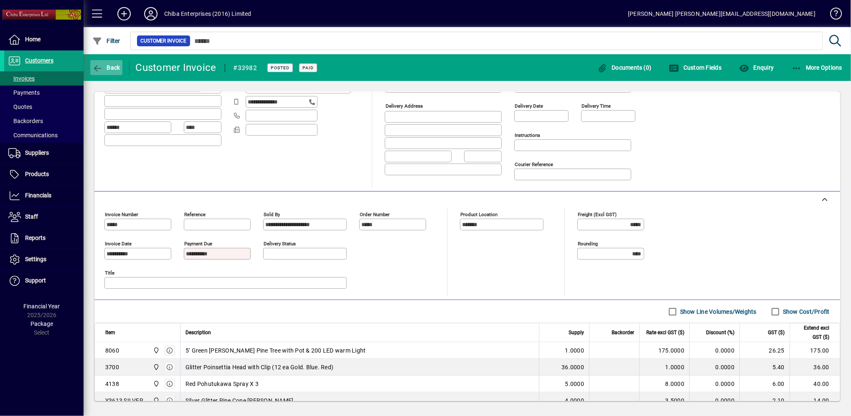 The image size is (851, 416). What do you see at coordinates (817, 68) in the screenshot?
I see `span: More Options` at bounding box center [817, 68].